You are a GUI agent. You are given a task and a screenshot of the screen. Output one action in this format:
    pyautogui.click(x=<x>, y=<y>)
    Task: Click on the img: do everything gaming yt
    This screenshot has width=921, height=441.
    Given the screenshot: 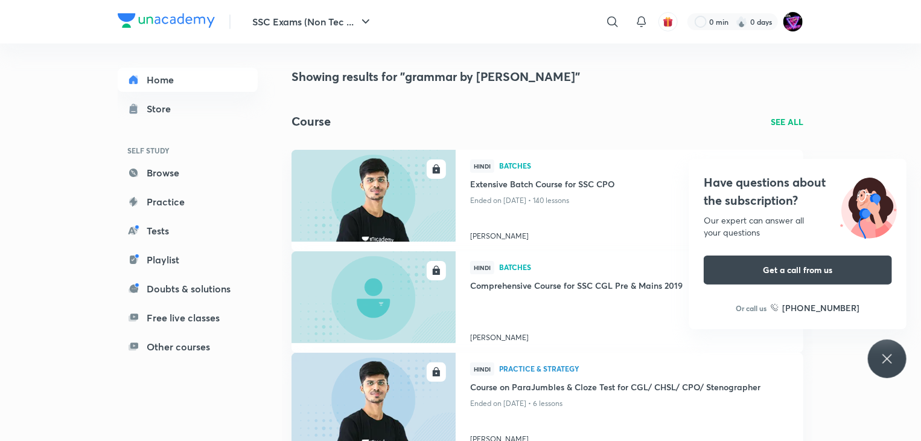 What is the action you would take?
    pyautogui.click(x=793, y=22)
    